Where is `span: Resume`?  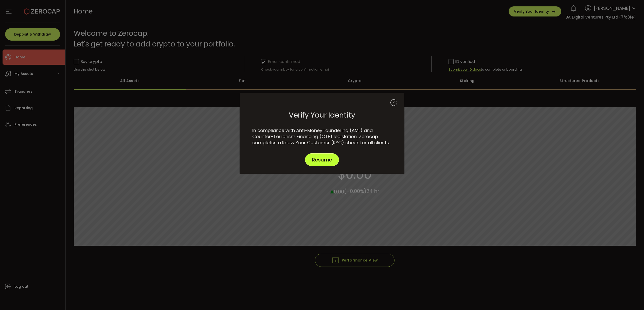 span: Resume is located at coordinates (322, 160).